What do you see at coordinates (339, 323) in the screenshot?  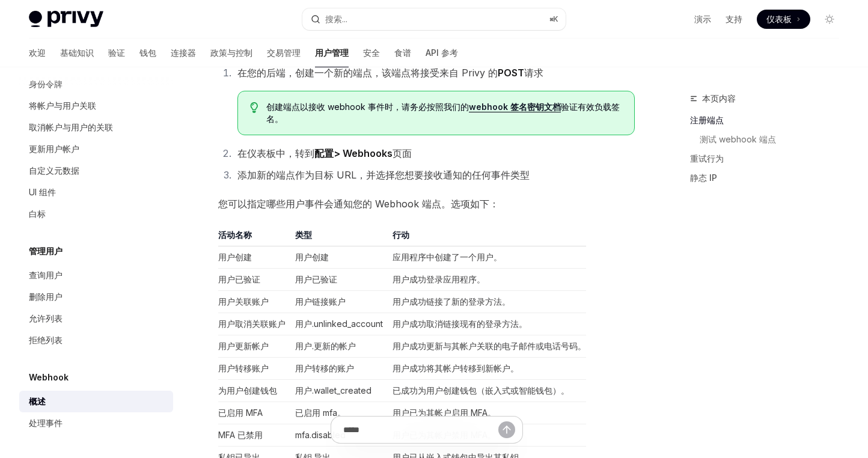 I see `font: 用户.unlinked_account` at bounding box center [339, 323].